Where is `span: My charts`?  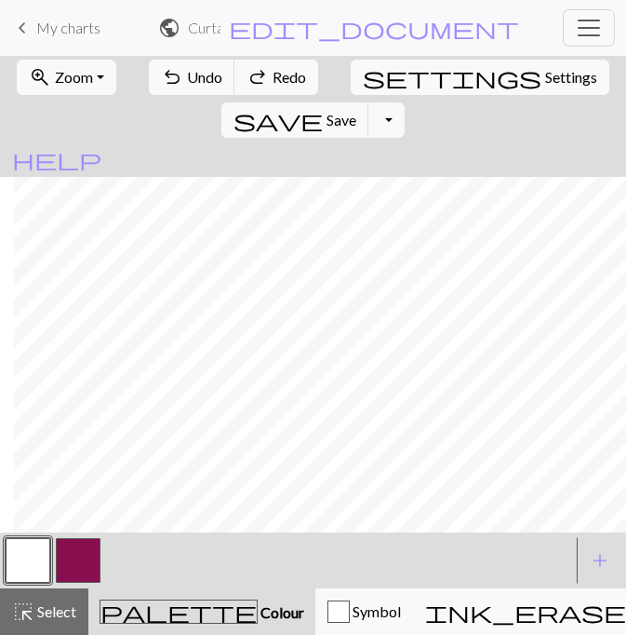
span: My charts is located at coordinates (68, 27).